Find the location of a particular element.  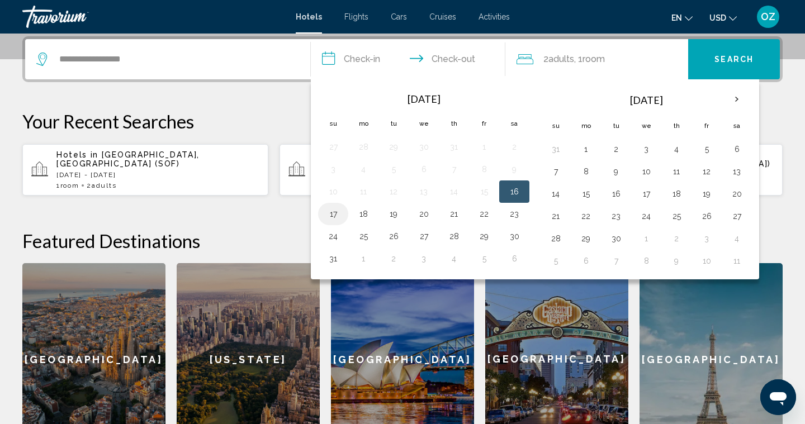

a: Activities is located at coordinates (494, 17).